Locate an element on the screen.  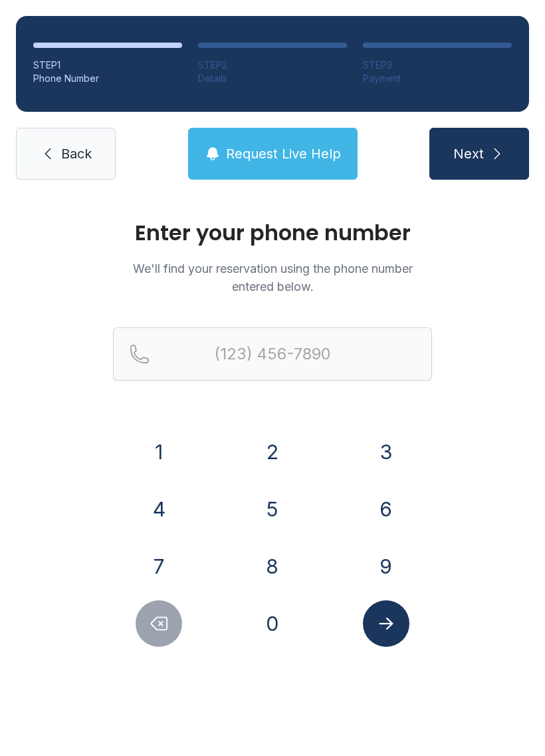
p: We'll find your reservation using the phone number entered below. is located at coordinates (273, 277).